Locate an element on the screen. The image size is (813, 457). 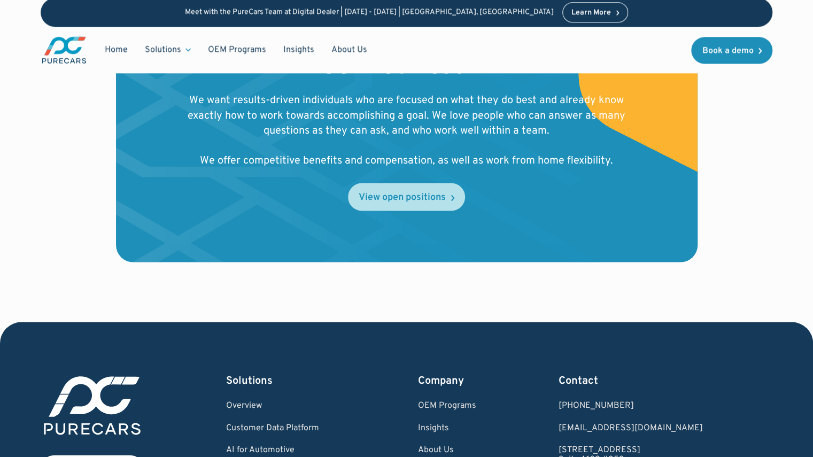
a: Overview is located at coordinates (281, 406).